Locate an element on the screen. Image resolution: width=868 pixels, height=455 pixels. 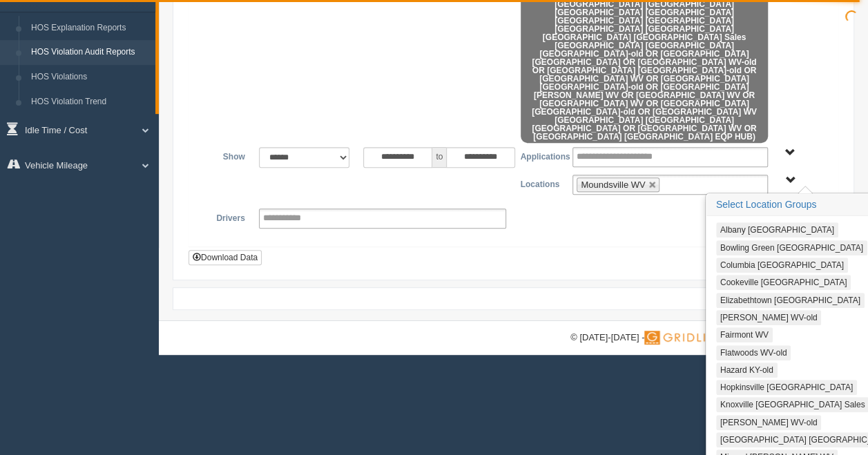
img: Gridline is located at coordinates (683, 337).